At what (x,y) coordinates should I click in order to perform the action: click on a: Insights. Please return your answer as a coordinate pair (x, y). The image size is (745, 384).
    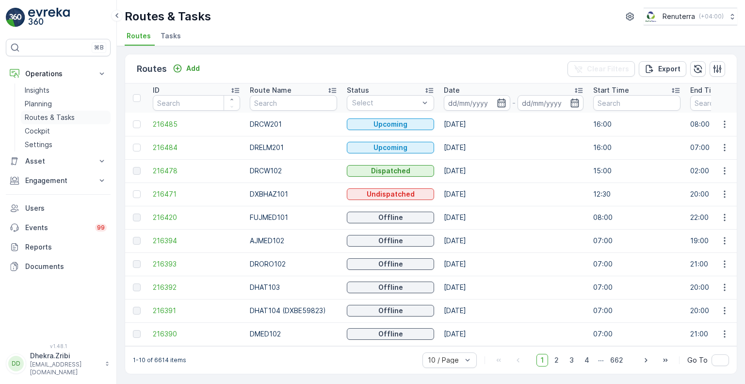
    Looking at the image, I should click on (65, 90).